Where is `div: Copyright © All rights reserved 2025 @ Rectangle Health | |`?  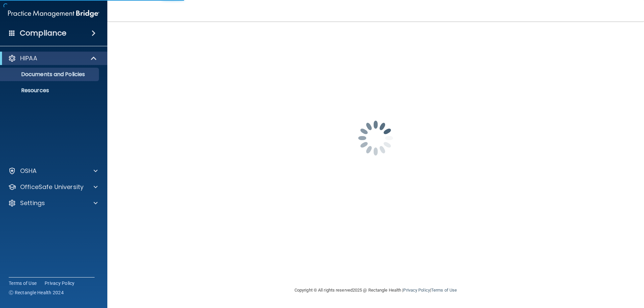
div: Copyright © All rights reserved 2025 @ Rectangle Health | | is located at coordinates (375, 290).